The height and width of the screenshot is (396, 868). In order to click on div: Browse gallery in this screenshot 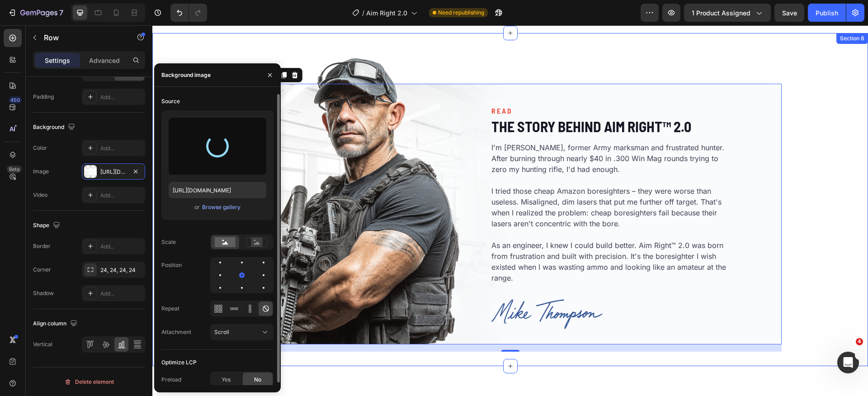, I will do `click(221, 207)`.